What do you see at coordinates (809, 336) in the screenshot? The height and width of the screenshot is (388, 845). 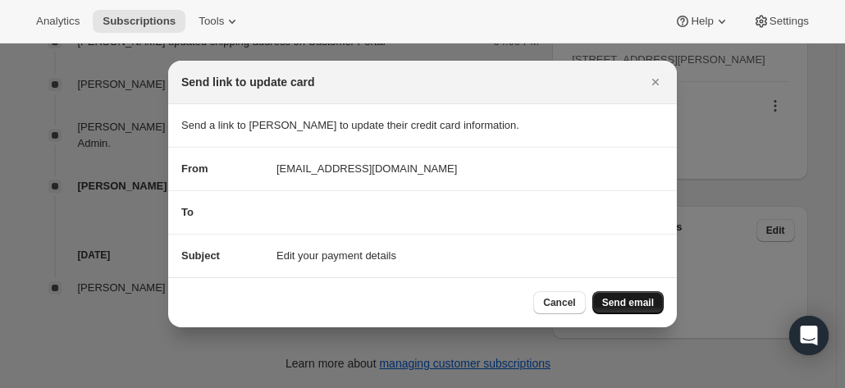 I see `div: Open Intercom Messenger` at bounding box center [809, 336].